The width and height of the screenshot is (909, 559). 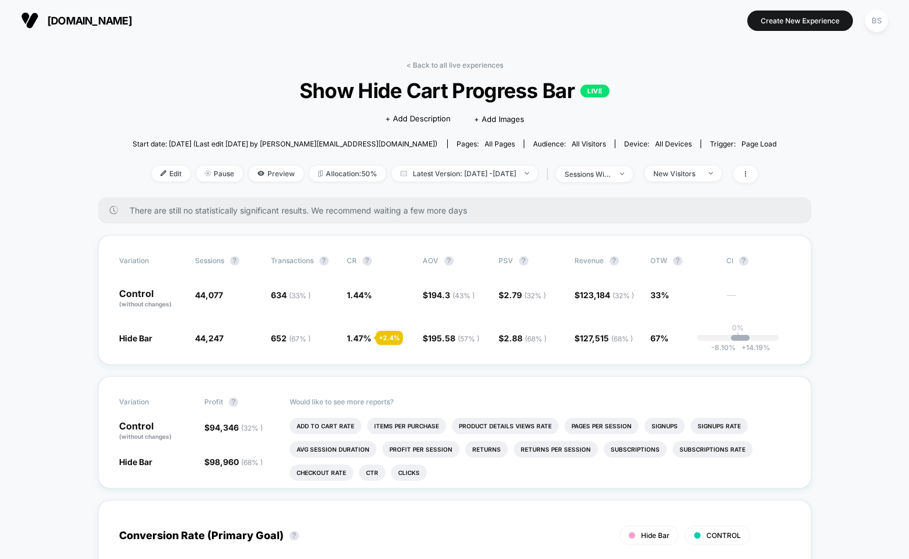 What do you see at coordinates (595, 91) in the screenshot?
I see `p: LIVE` at bounding box center [595, 91].